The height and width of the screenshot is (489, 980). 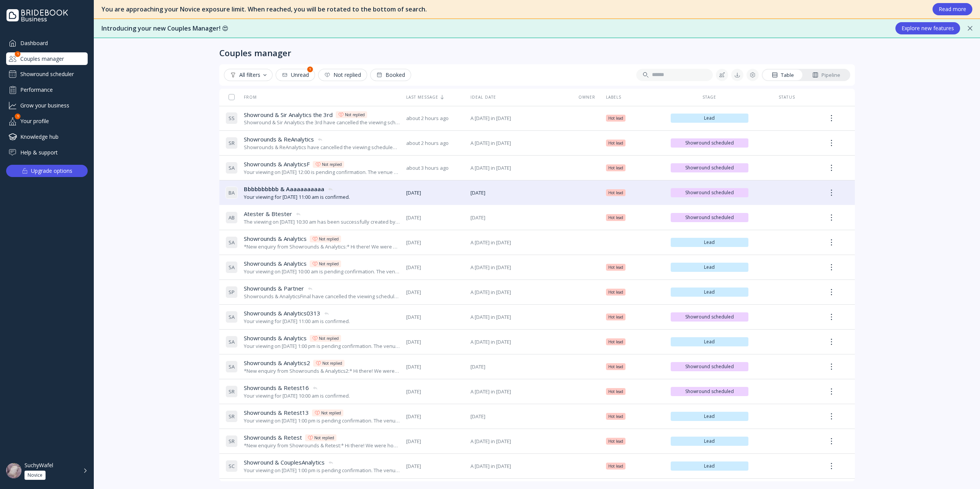 What do you see at coordinates (52, 171) in the screenshot?
I see `div: Upgrade options` at bounding box center [52, 171].